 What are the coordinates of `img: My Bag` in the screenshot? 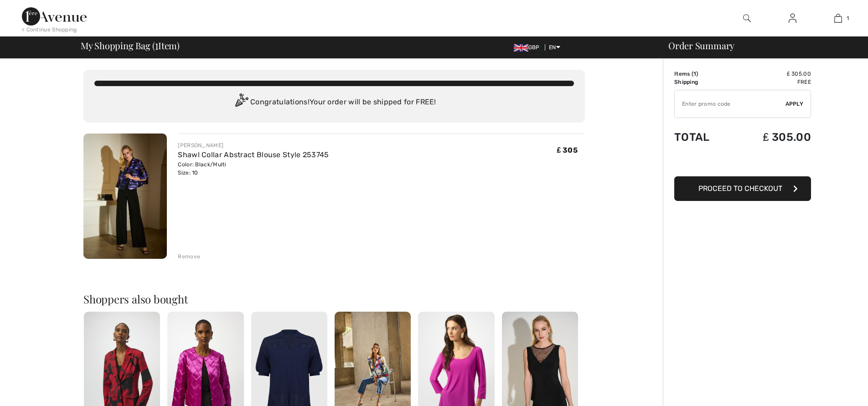 It's located at (837, 18).